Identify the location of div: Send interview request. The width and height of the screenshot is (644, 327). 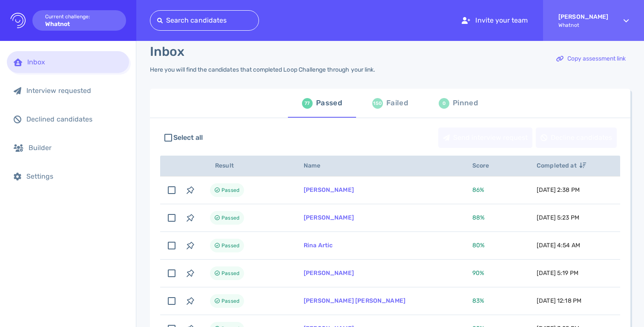
(485, 138).